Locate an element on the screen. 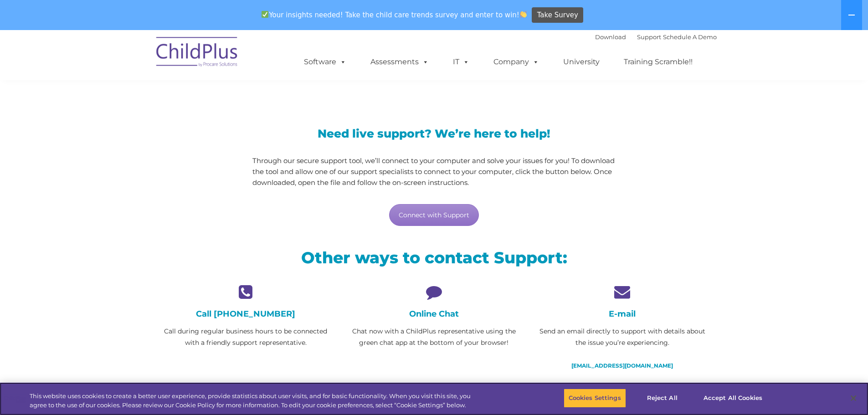  a: Schedule A Demo is located at coordinates (690, 37).